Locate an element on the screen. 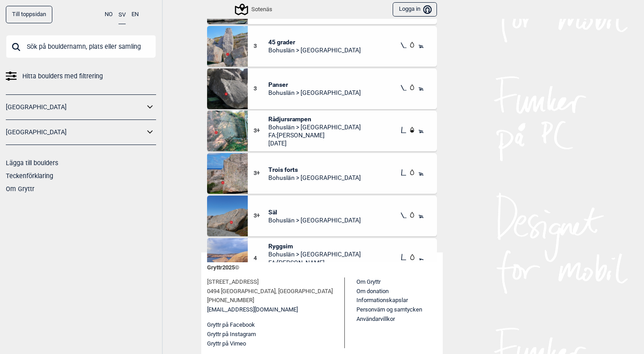 The image size is (644, 354). span: Säl is located at coordinates (315, 212).